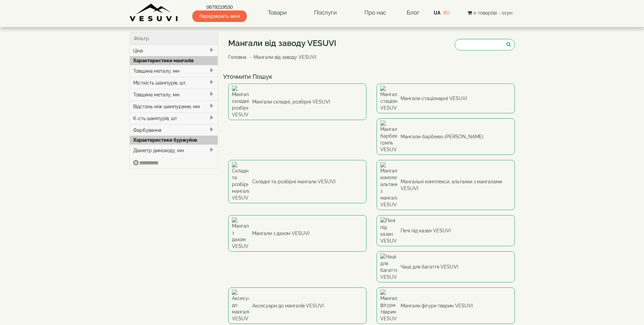 This screenshot has height=325, width=644. Describe the element at coordinates (446, 230) in the screenshot. I see `a: Печі під казан VESUVI Печі під казан VESUVI` at that location.